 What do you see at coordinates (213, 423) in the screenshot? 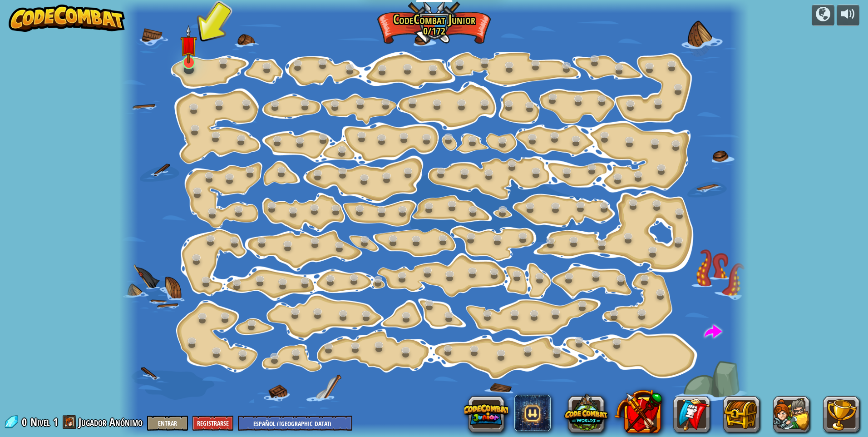
I see `button: Registrarse` at bounding box center [213, 423].